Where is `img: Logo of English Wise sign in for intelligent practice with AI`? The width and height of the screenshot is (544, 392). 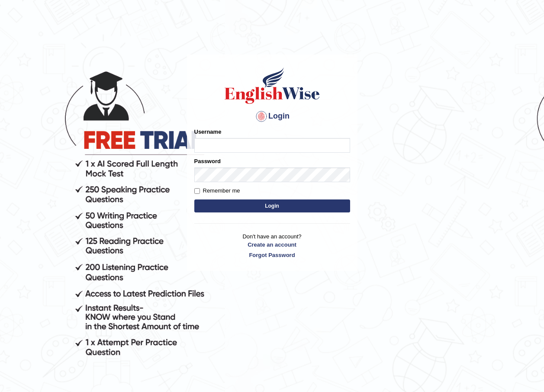
img: Logo of English Wise sign in for intelligent practice with AI is located at coordinates (272, 86).